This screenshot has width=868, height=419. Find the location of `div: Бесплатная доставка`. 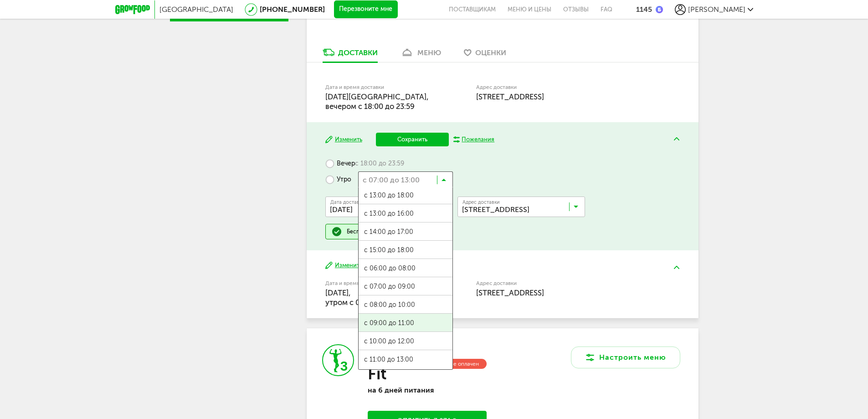

div: Бесплатная доставка is located at coordinates (374, 231).